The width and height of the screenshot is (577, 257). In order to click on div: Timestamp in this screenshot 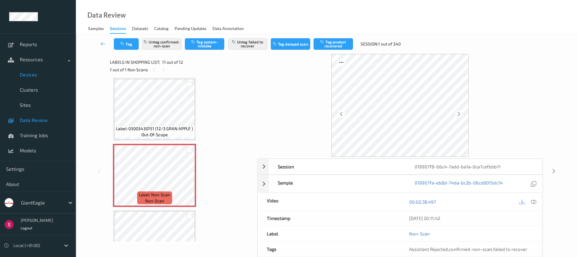, I will do `click(329, 218)`.